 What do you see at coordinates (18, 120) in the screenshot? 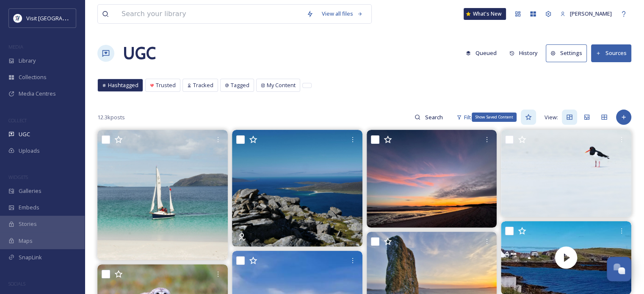
I see `span: COLLECT` at bounding box center [18, 120].